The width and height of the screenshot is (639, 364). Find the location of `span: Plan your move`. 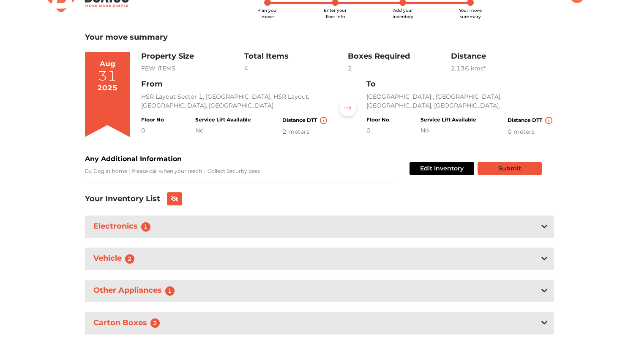

span: Plan your move is located at coordinates (268, 13).